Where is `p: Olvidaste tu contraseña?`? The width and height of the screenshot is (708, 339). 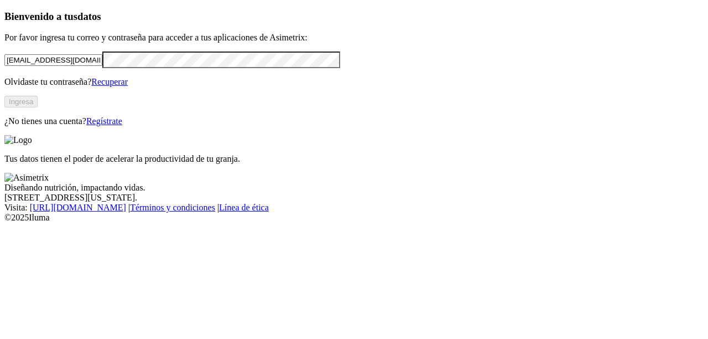 p: Olvidaste tu contraseña? is located at coordinates (354, 82).